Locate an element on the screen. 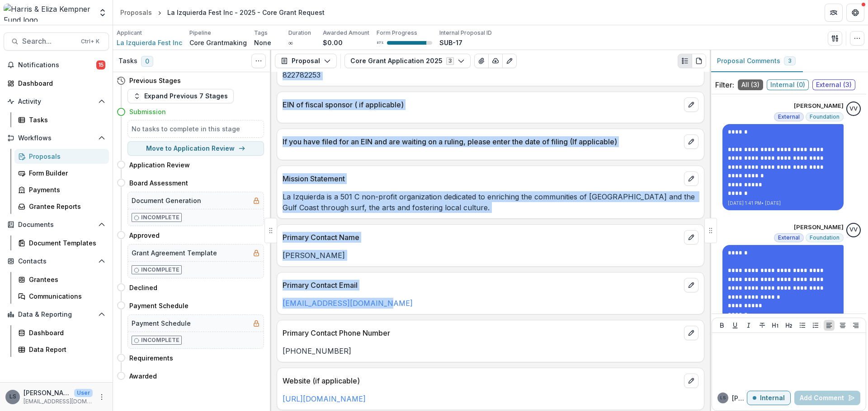 Image resolution: width=868 pixels, height=411 pixels. a: Document Templates is located at coordinates (62, 243).